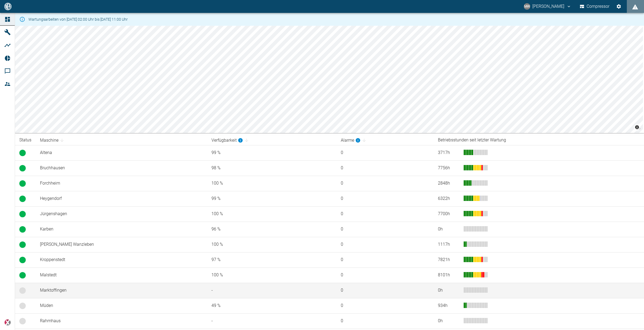 This screenshot has height=330, width=644. Describe the element at coordinates (527, 6) in the screenshot. I see `div: MW` at that location.